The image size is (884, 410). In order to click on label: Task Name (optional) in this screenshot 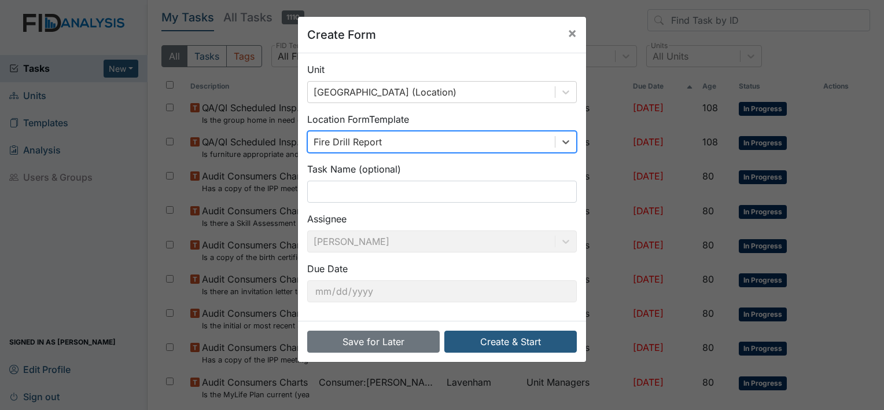, I will do `click(354, 169)`.